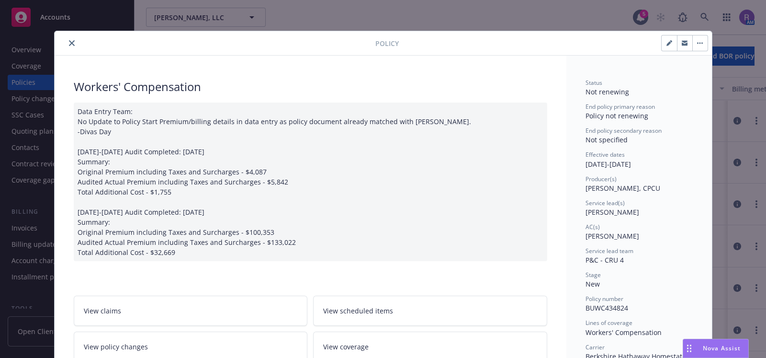  I want to click on span: Stage, so click(593, 274).